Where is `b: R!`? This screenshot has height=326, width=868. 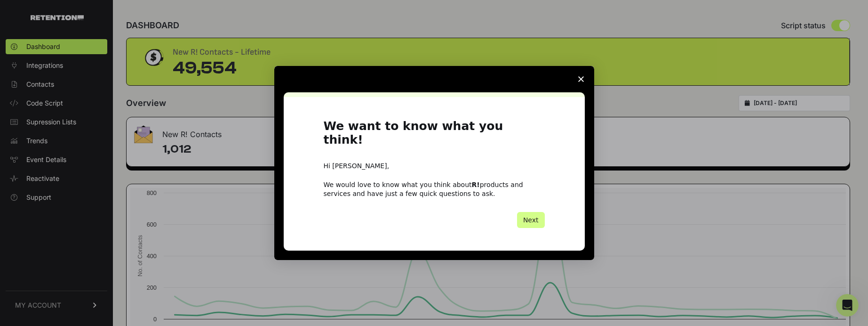
b: R! is located at coordinates (476, 184).